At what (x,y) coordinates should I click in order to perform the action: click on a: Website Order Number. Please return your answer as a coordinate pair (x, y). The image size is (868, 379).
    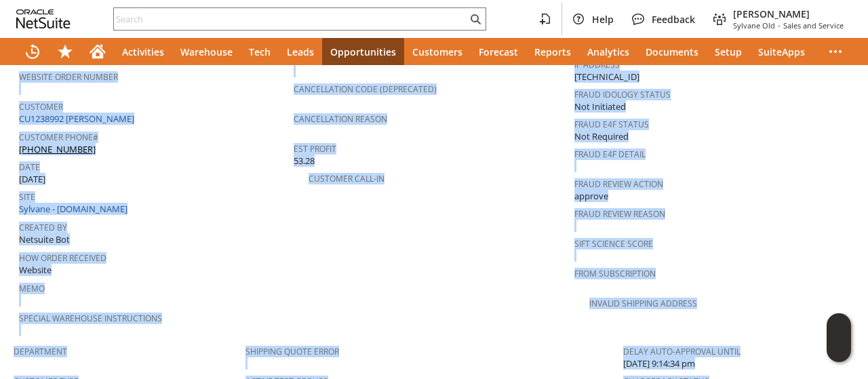
    Looking at the image, I should click on (69, 77).